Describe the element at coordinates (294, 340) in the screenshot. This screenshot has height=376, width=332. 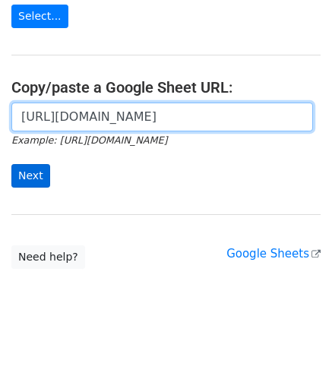
I see `div: Chat Widget` at that location.